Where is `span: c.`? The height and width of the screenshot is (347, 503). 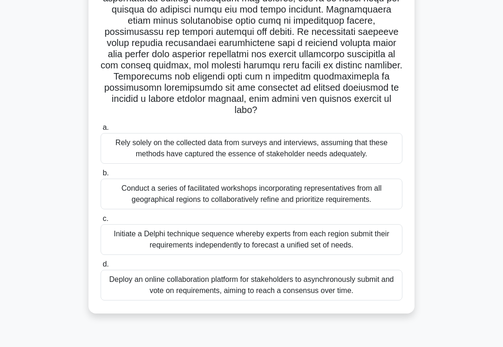 span: c. is located at coordinates (105, 218).